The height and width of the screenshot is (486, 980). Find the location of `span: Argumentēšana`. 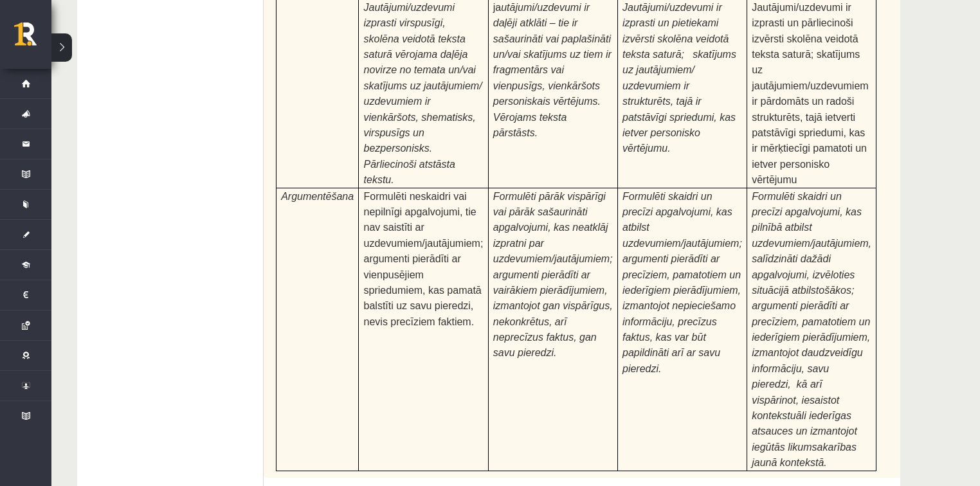

span: Argumentēšana is located at coordinates (317, 196).